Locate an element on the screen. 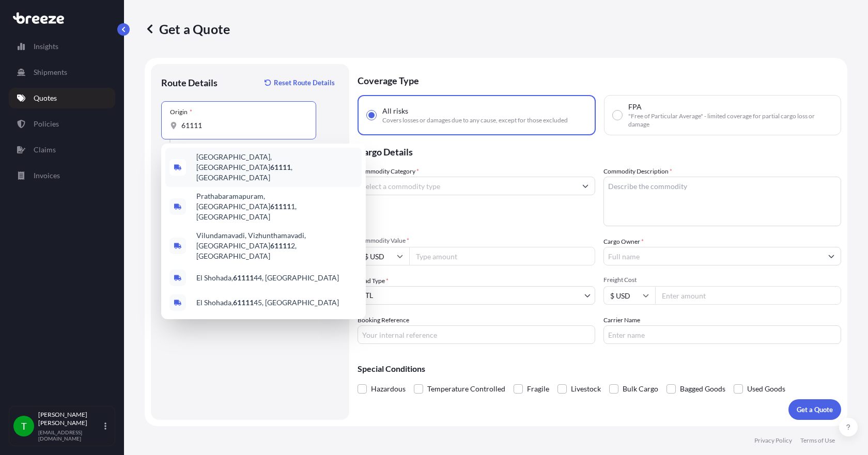  p: Reset Route Details is located at coordinates (304, 83).